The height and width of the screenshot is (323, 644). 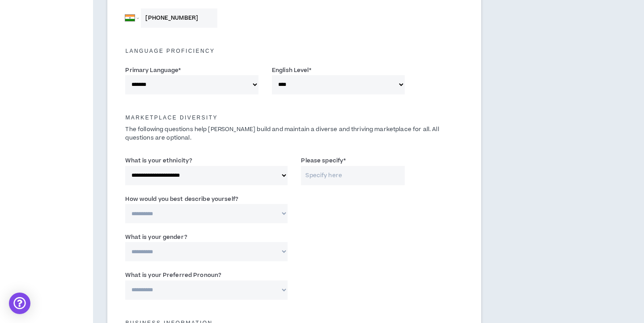 What do you see at coordinates (323, 161) in the screenshot?
I see `label: Please specify` at bounding box center [323, 161].